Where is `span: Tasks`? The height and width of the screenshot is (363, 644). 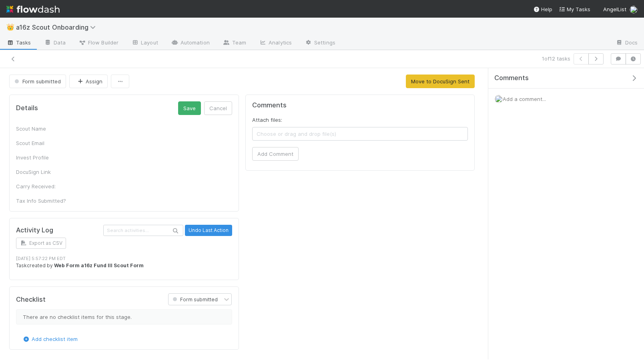 span: Tasks is located at coordinates (19, 43).